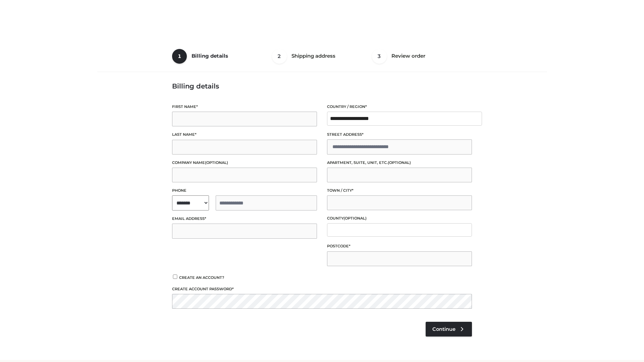  What do you see at coordinates (322, 86) in the screenshot?
I see `h3: Billing details` at bounding box center [322, 86].